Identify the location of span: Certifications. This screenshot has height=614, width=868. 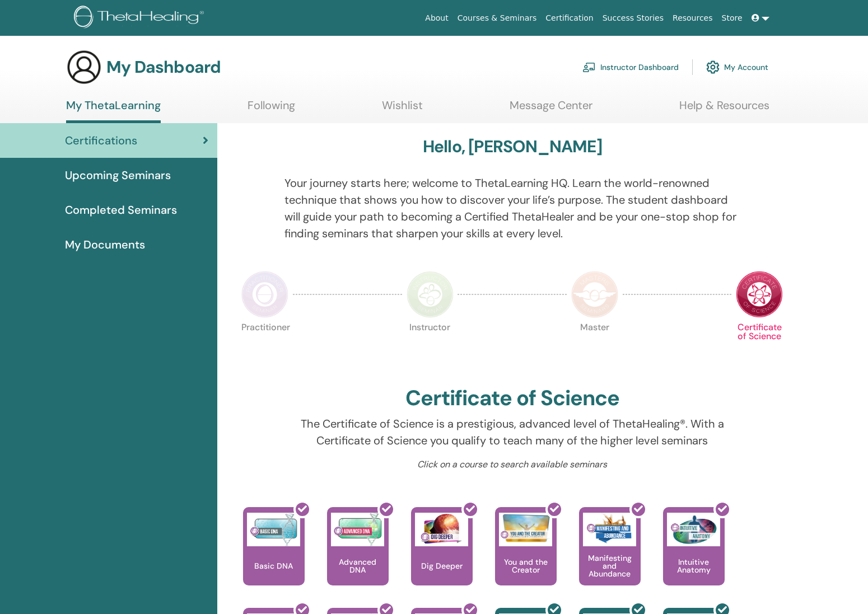
(101, 141).